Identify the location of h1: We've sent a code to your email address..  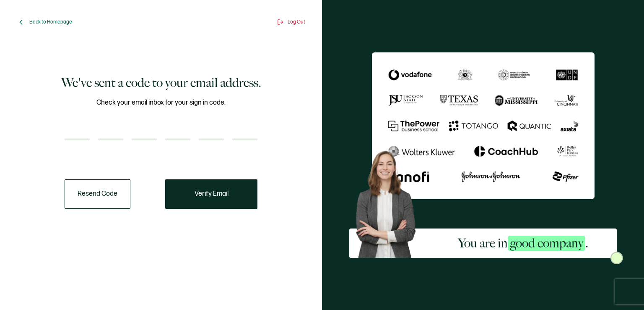
(161, 82).